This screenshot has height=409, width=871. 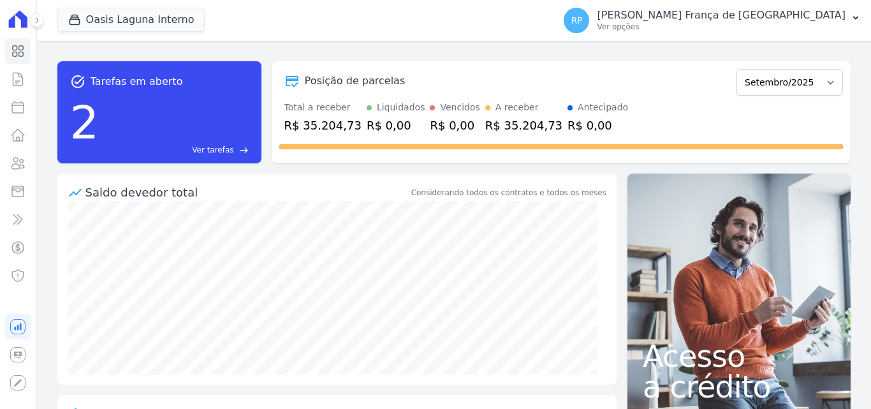 What do you see at coordinates (577, 20) in the screenshot?
I see `span: RP` at bounding box center [577, 20].